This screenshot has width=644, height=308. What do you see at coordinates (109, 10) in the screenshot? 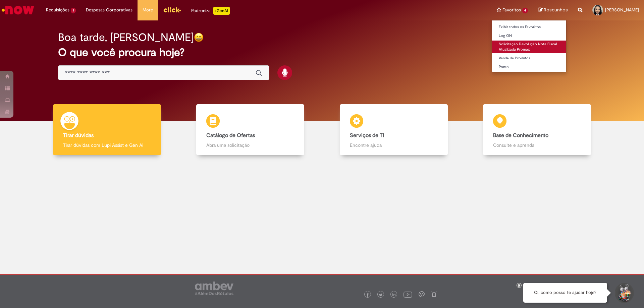
I see `span: Despesas Corporativas` at bounding box center [109, 10].